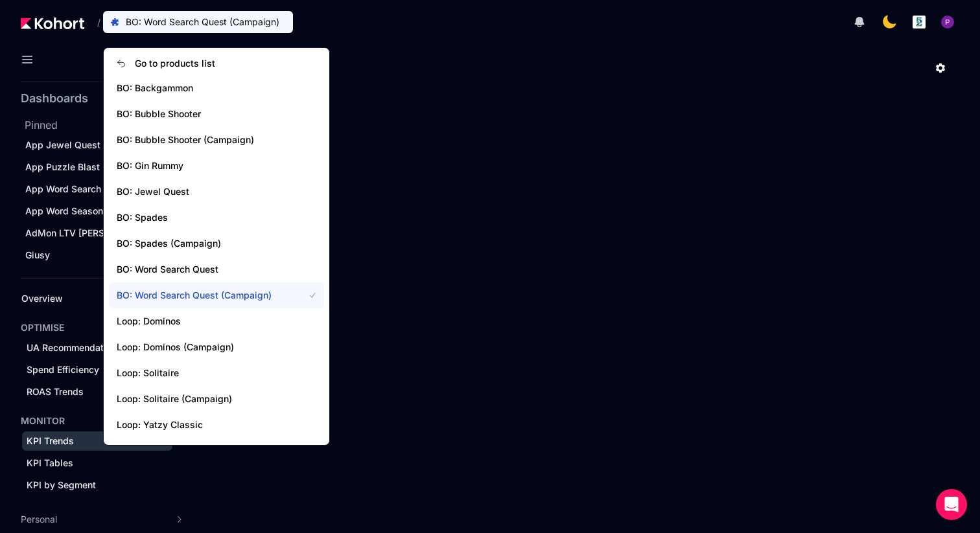 The width and height of the screenshot is (980, 533). What do you see at coordinates (64, 210) in the screenshot?
I see `span: App Word Season` at bounding box center [64, 210].